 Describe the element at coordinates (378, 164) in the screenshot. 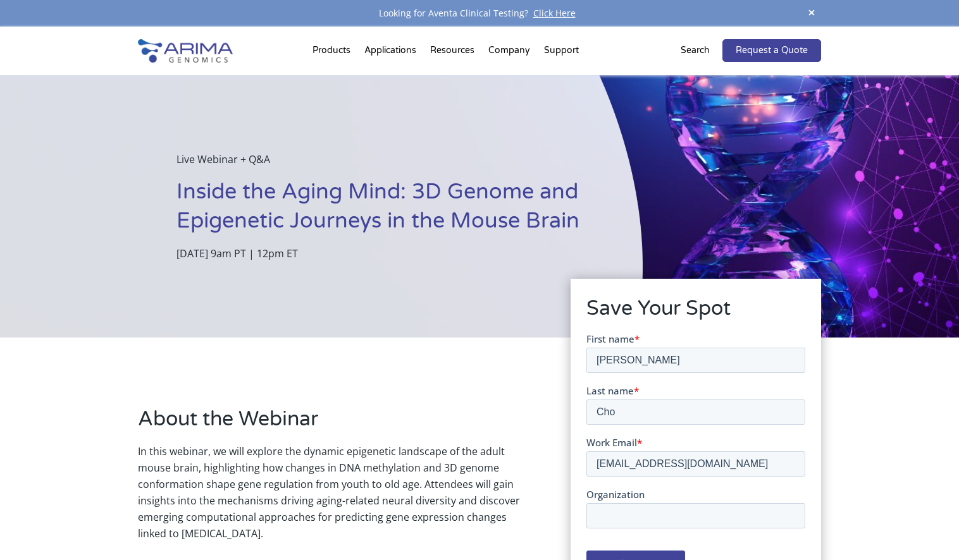

I see `p: Live Webinar + Q&A` at that location.